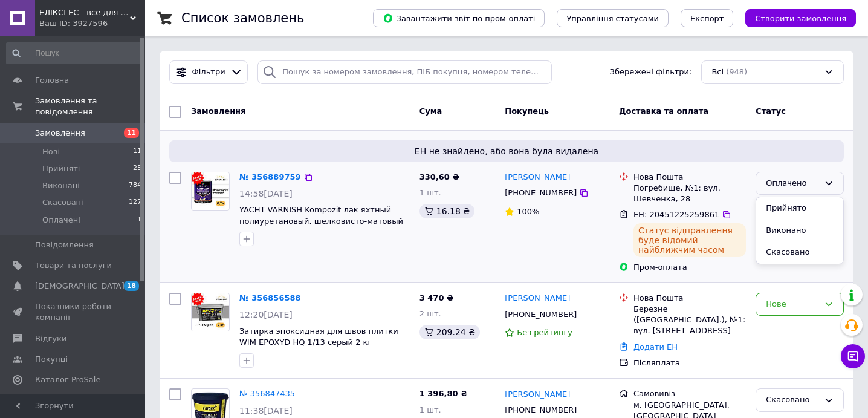  Describe the element at coordinates (73, 313) in the screenshot. I see `span: Показники роботи компанії` at that location.